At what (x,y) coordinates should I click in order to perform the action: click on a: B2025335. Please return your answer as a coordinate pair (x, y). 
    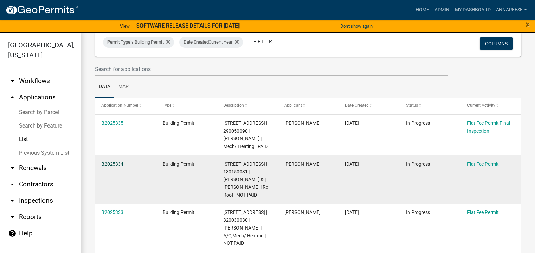
    Looking at the image, I should click on (112, 123).